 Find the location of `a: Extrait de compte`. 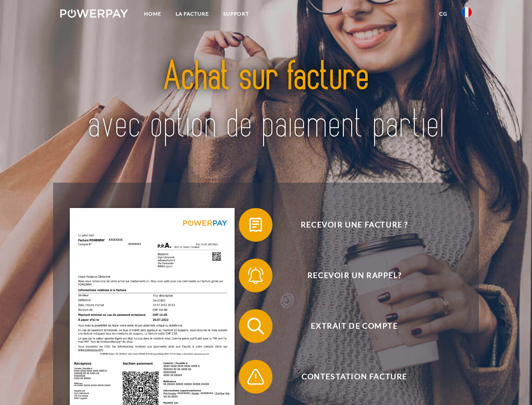

a: Extrait de compte is located at coordinates (348, 326).